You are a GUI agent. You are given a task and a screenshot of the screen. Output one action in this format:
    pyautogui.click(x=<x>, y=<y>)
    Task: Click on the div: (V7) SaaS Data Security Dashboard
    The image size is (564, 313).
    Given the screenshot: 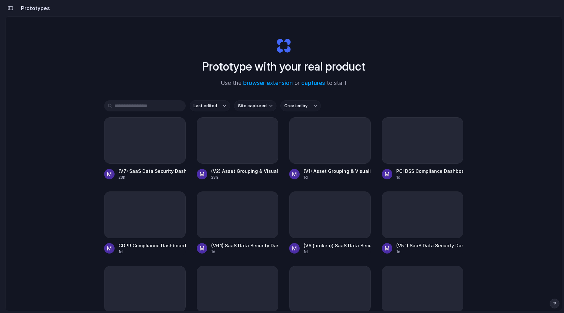 What is the action you would take?
    pyautogui.click(x=152, y=171)
    